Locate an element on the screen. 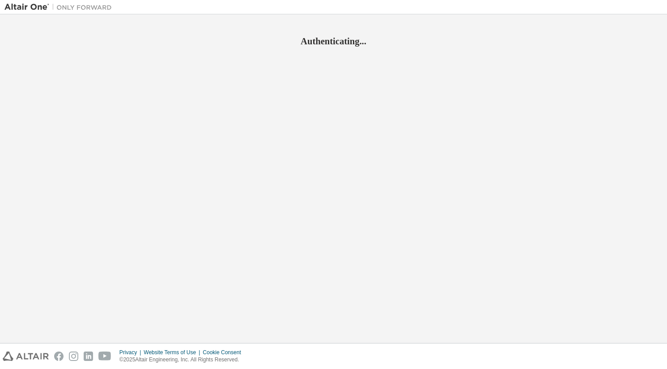  img: Altair One is located at coordinates (60, 7).